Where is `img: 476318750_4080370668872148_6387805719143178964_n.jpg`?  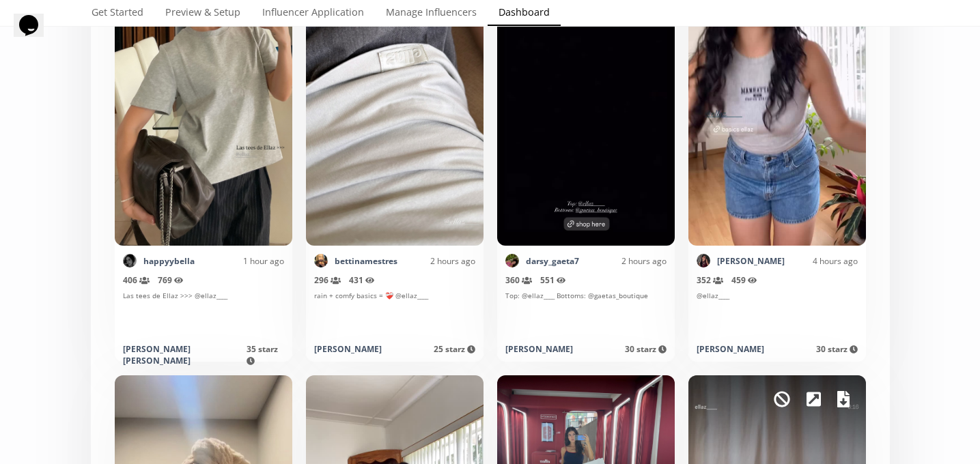 img: 476318750_4080370668872148_6387805719143178964_n.jpg is located at coordinates (512, 260).